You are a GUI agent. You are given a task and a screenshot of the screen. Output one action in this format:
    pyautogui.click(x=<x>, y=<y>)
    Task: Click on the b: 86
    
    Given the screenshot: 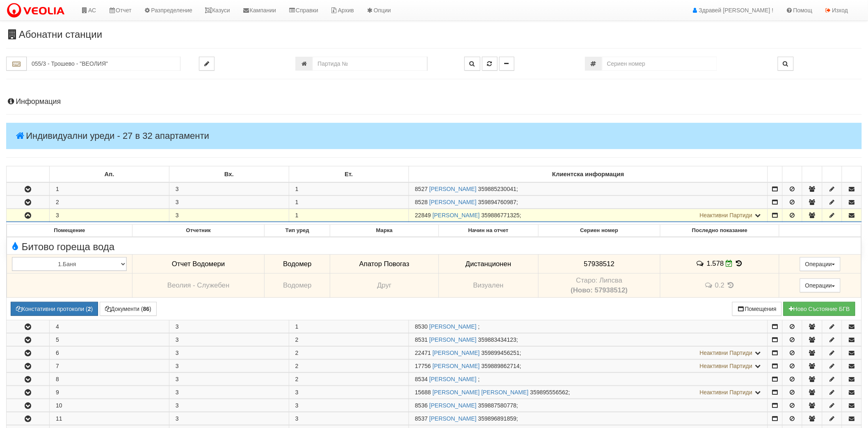 What is the action you would take?
    pyautogui.click(x=147, y=308)
    